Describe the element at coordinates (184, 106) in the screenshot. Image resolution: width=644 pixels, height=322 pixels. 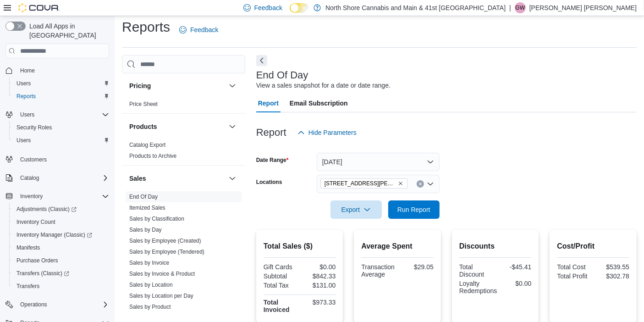
I see `div: Pricing` at that location.